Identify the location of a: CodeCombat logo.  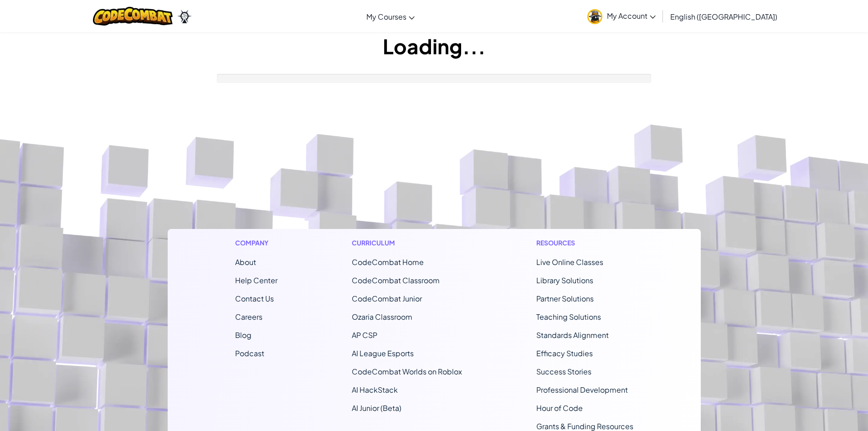
(132, 16).